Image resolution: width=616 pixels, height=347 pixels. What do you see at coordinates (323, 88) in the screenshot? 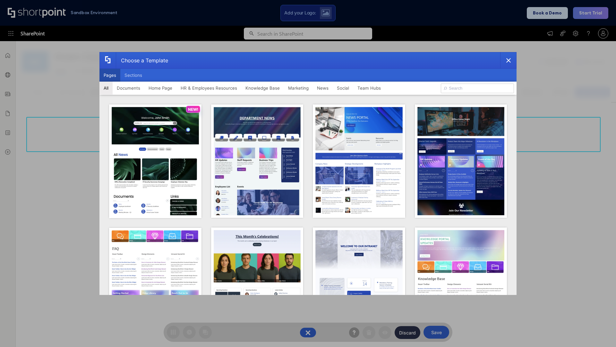
I see `button: News` at bounding box center [323, 88].